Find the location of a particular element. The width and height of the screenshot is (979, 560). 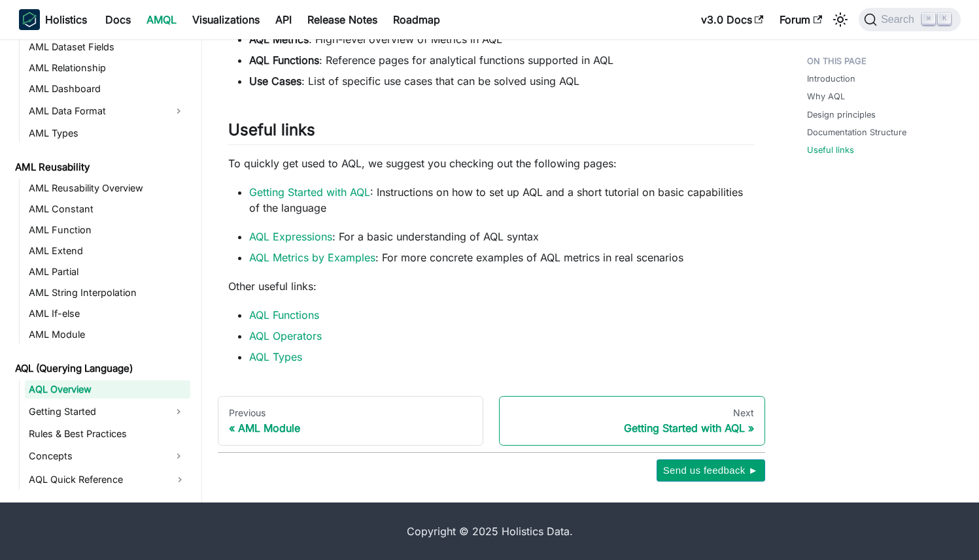

a: Visualizations is located at coordinates (226, 19).